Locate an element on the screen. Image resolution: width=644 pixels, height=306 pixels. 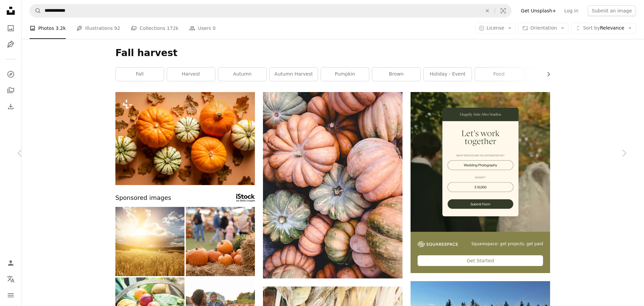
button: Language is located at coordinates (11, 279).